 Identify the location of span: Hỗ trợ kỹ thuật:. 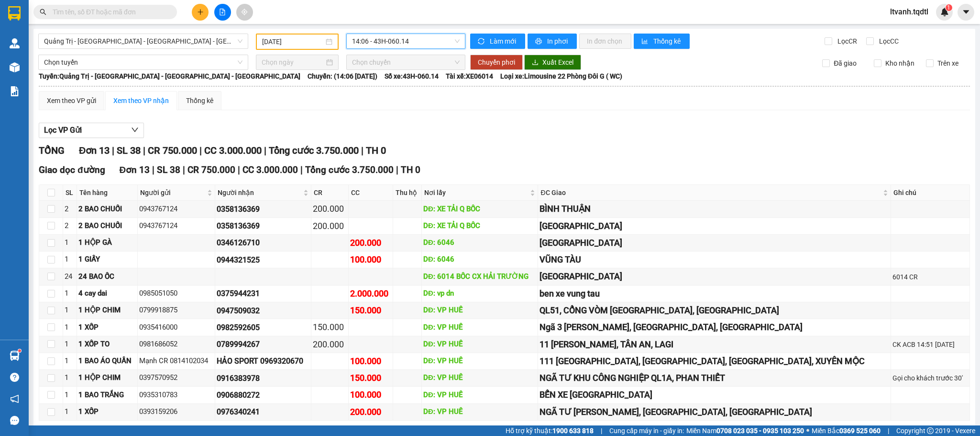
(549, 430).